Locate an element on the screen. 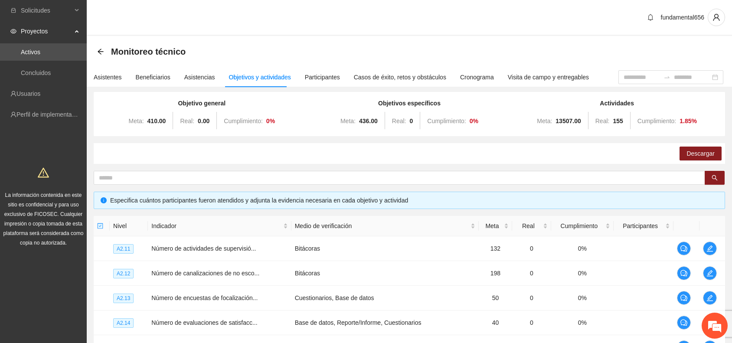 The width and height of the screenshot is (732, 343). th: Nivel is located at coordinates (129, 226).